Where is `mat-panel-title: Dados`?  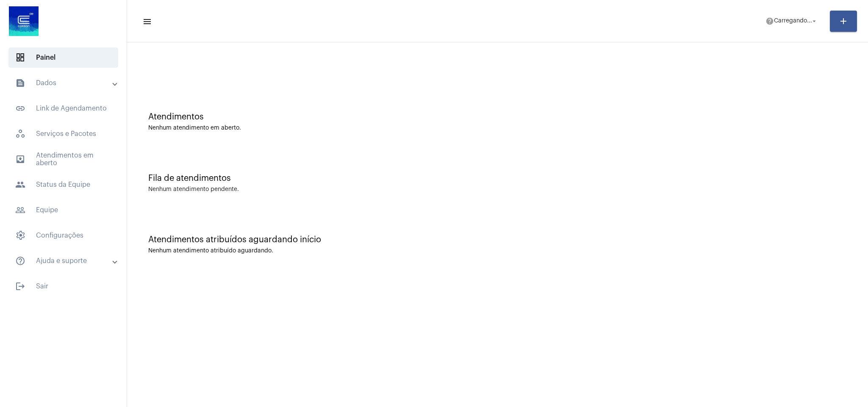 mat-panel-title: Dados is located at coordinates (64, 83).